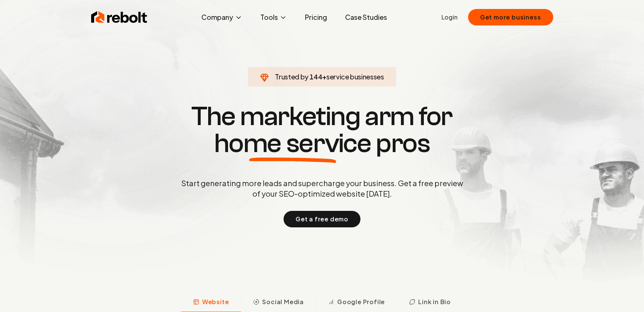  I want to click on p: Start generating more leads and supercharge your business. Get a free preview of your SEO-optimiz..., so click(322, 189).